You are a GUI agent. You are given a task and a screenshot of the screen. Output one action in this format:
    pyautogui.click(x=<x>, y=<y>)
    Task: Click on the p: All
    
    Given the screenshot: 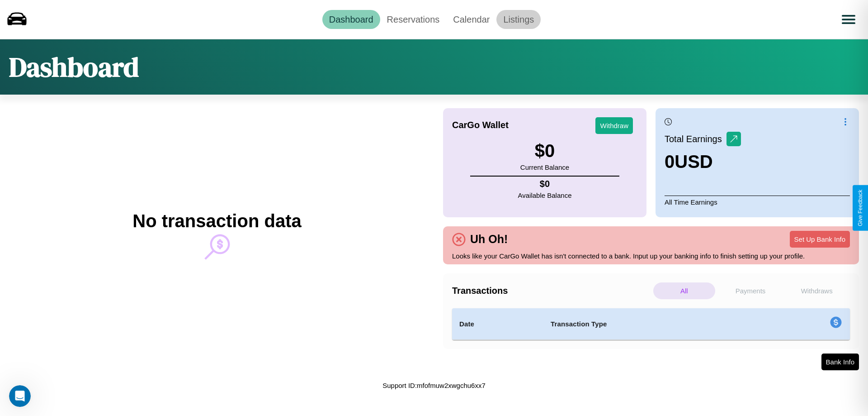 What is the action you would take?
    pyautogui.click(x=684, y=290)
    